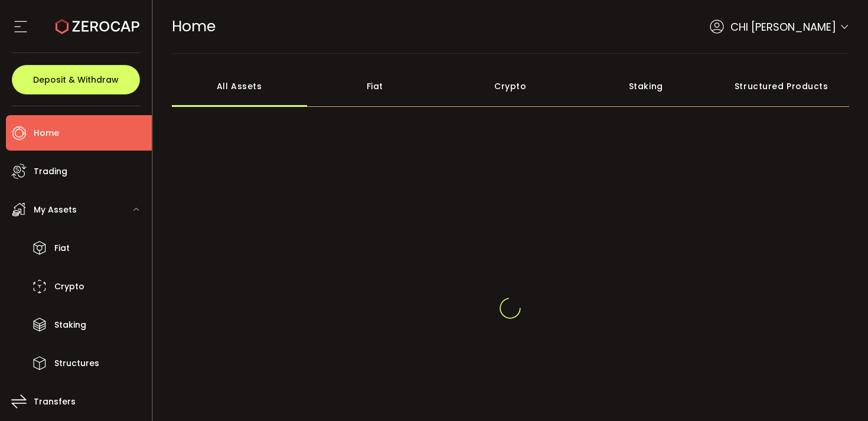 The width and height of the screenshot is (868, 421). I want to click on span: Transfers, so click(54, 401).